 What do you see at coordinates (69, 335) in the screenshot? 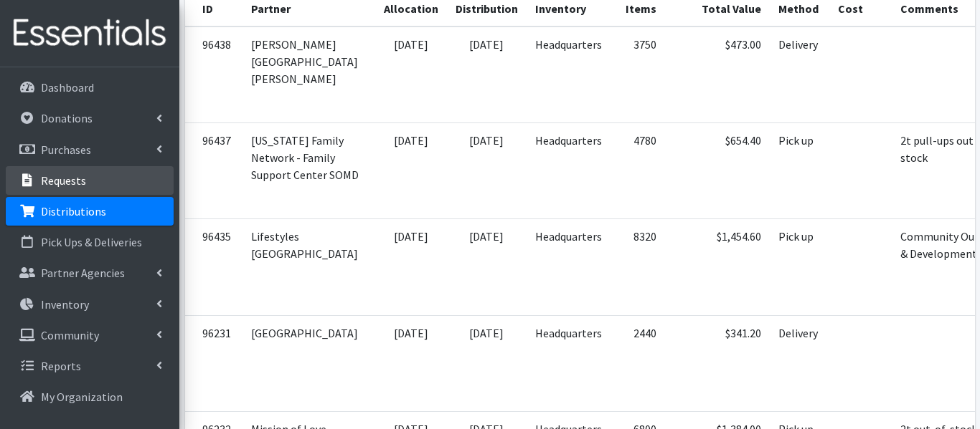
I see `p: Community` at bounding box center [69, 335].